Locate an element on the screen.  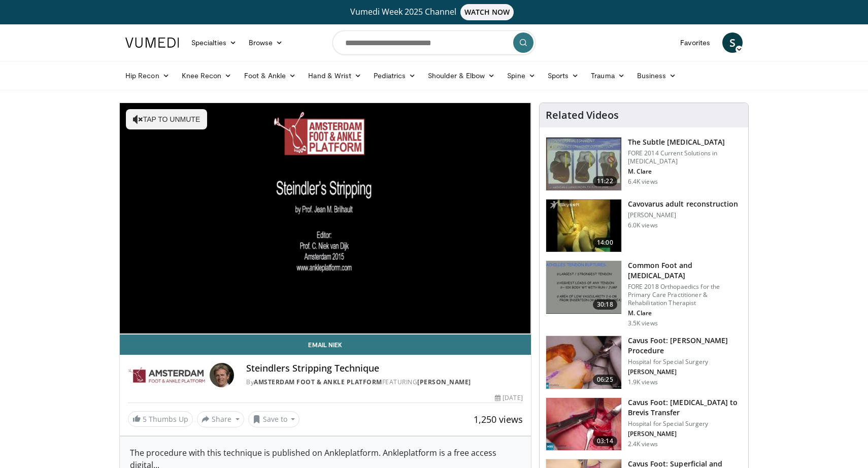
span: 30:18 is located at coordinates (605, 305).